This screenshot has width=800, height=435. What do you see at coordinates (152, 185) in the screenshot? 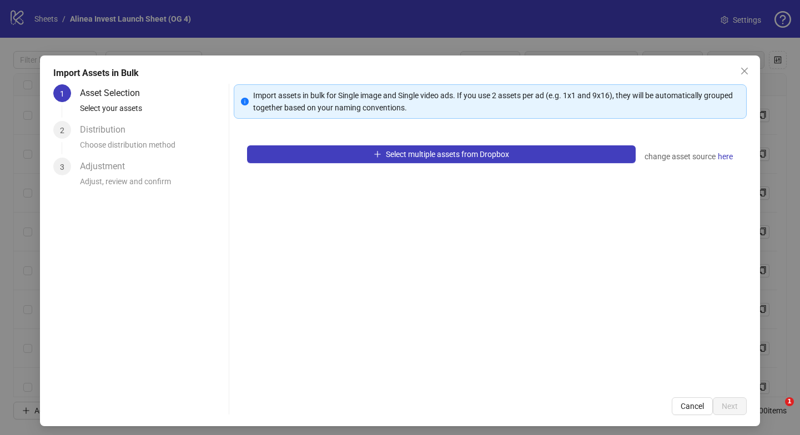
I see `div: Adjust, review and confirm` at bounding box center [152, 185].